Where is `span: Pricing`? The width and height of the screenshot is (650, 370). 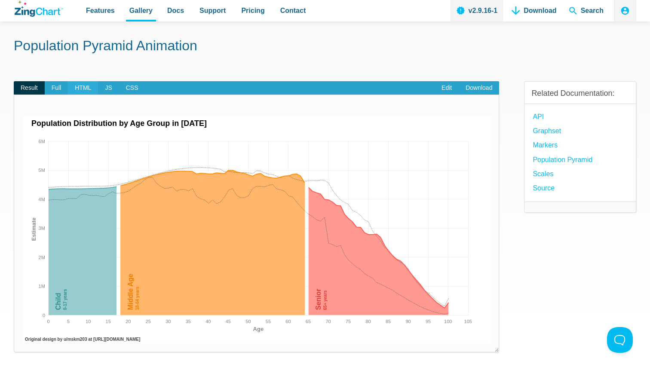
span: Pricing is located at coordinates (253, 10).